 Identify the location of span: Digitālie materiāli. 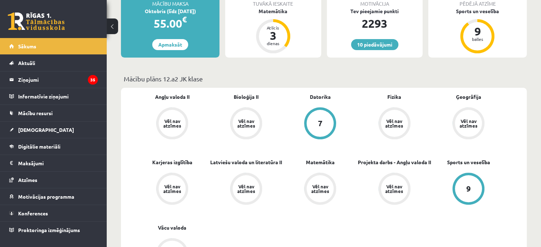
(39, 147).